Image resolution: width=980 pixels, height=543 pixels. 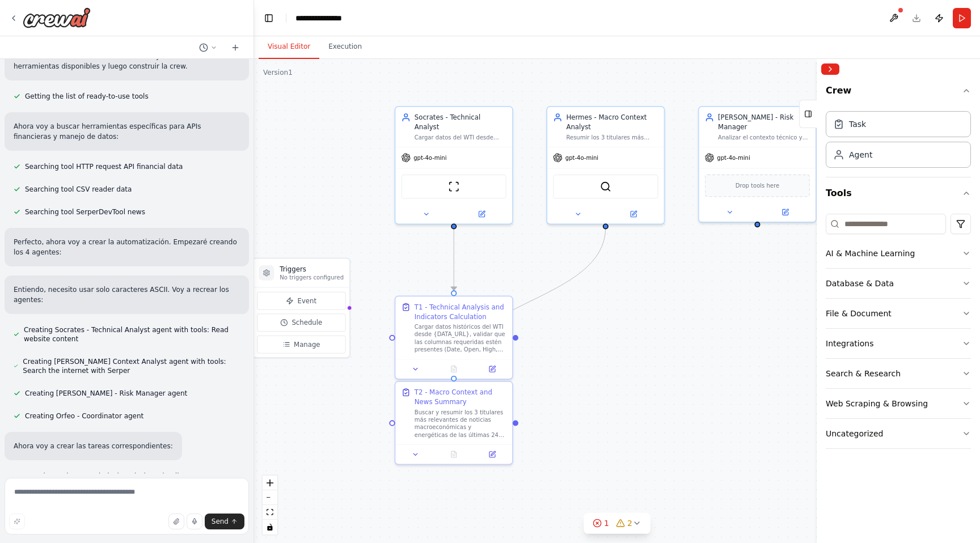 I want to click on span: Drop tools here, so click(x=757, y=186).